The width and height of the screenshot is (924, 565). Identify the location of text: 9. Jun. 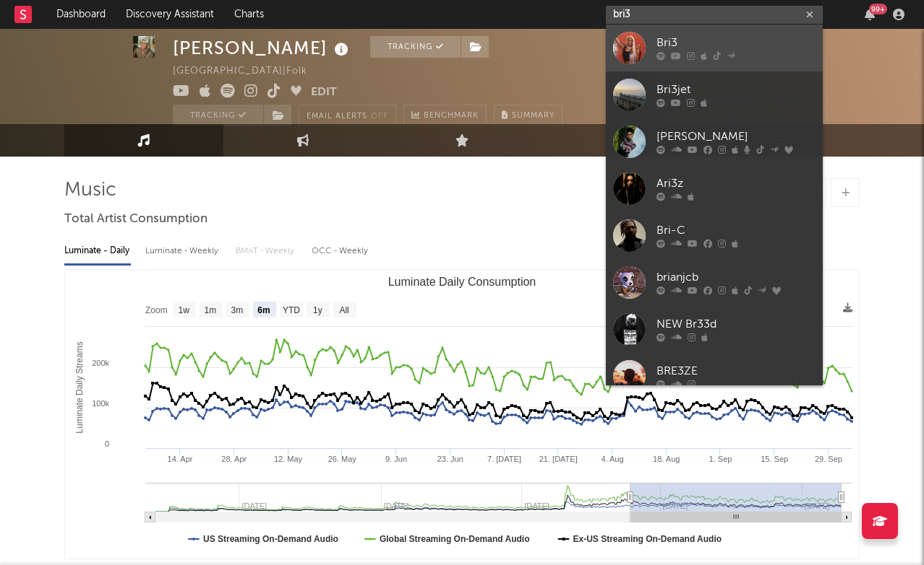
(396, 459).